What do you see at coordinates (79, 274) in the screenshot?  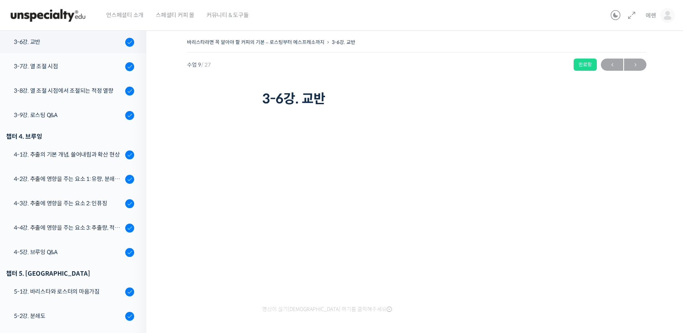 I see `span: 대화` at bounding box center [79, 274].